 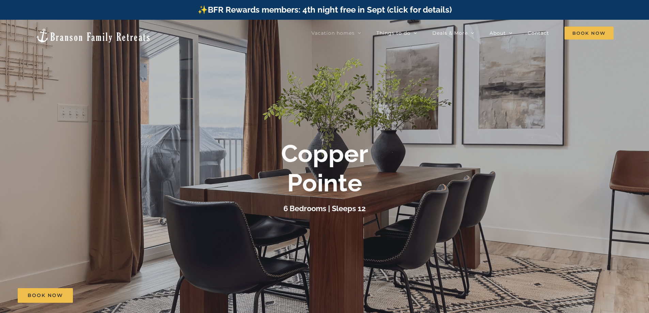 I want to click on span: Contact, so click(x=538, y=33).